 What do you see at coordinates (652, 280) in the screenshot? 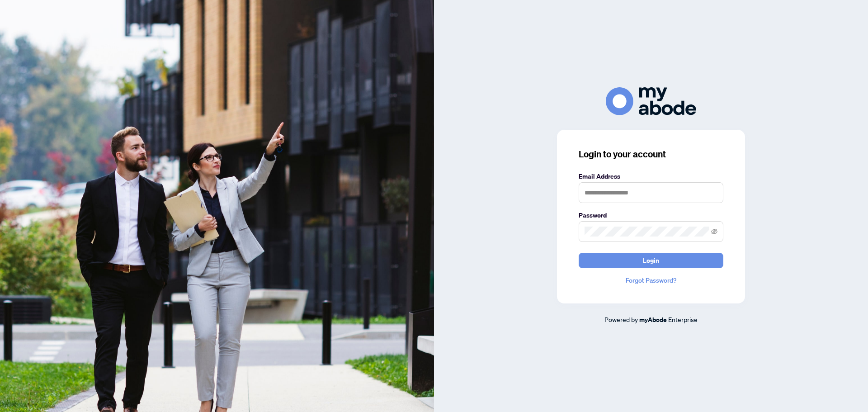
I see `a: Forgot Password?` at bounding box center [652, 280].